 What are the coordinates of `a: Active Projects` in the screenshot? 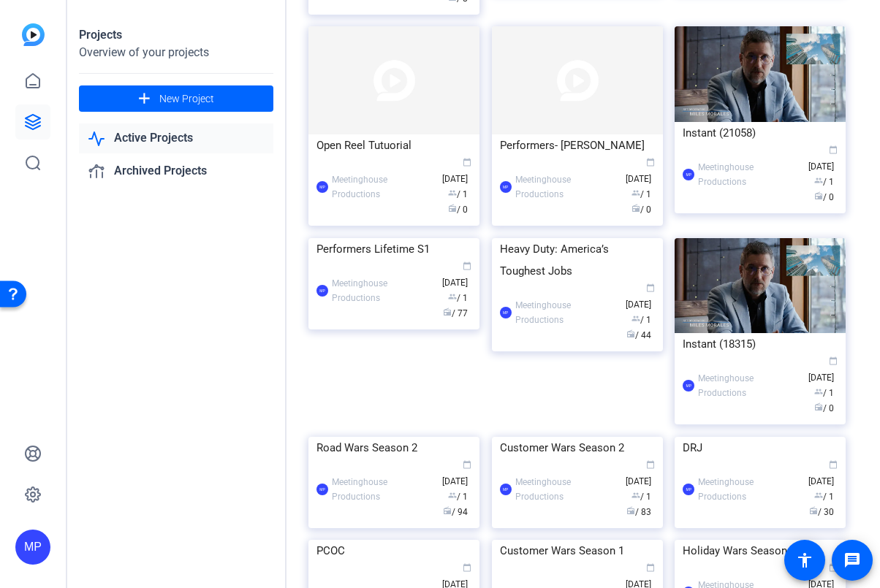 It's located at (176, 138).